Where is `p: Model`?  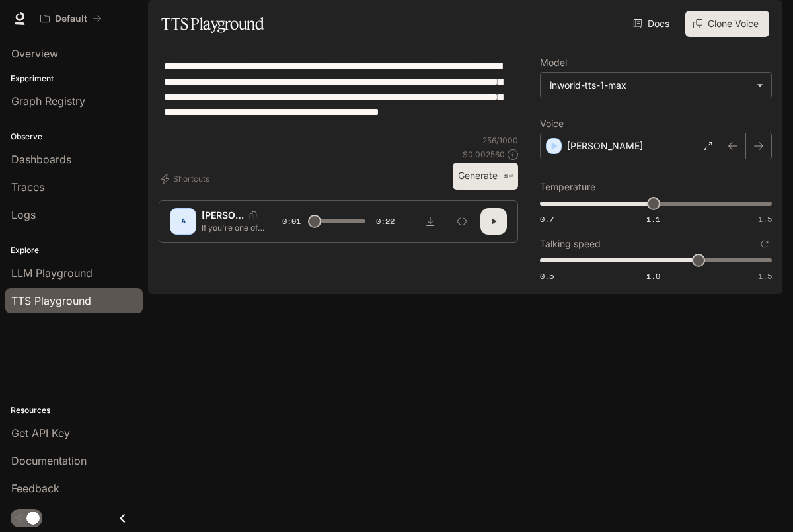
p: Model is located at coordinates (553, 63).